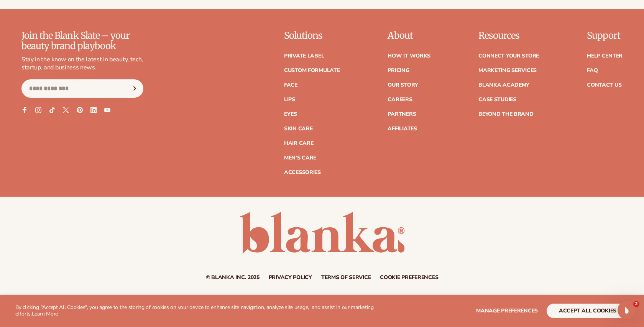 The height and width of the screenshot is (327, 644). What do you see at coordinates (303, 173) in the screenshot?
I see `a: Accessories` at bounding box center [303, 173].